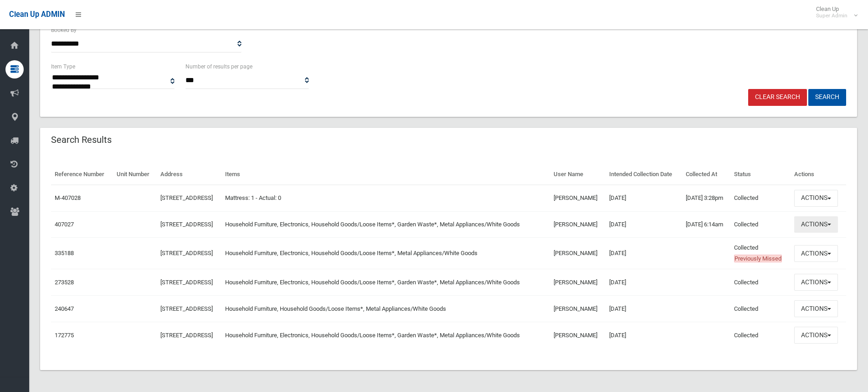 This screenshot has height=392, width=868. What do you see at coordinates (37, 14) in the screenshot?
I see `span: Clean Up ADMIN` at bounding box center [37, 14].